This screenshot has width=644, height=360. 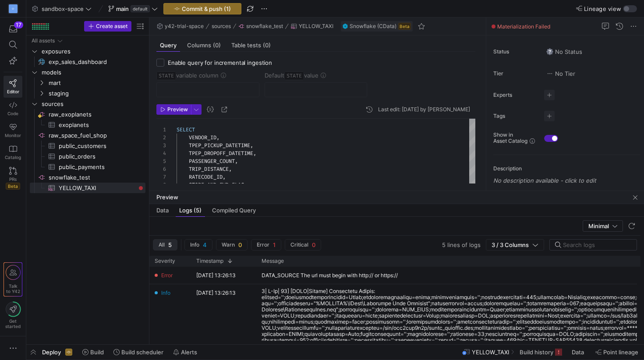 I want to click on button: Critical0, so click(x=302, y=244).